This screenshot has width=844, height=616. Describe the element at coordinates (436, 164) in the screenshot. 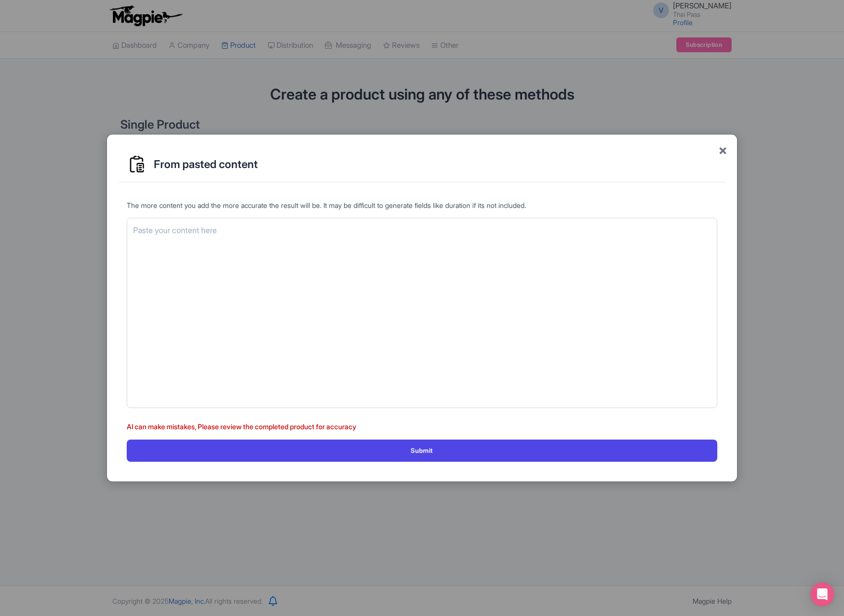

I see `h2: From pasted content` at that location.